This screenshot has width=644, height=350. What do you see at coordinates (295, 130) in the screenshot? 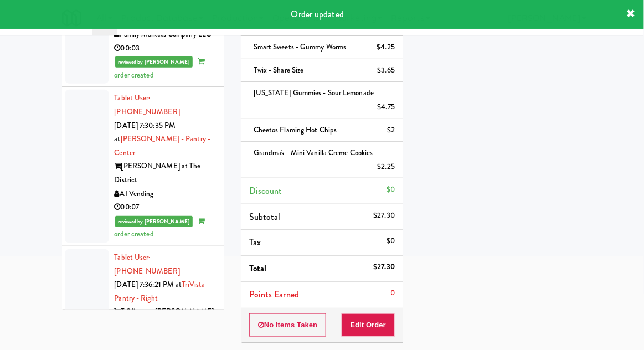
I see `span: Cheetos Flaming Hot Chips` at bounding box center [295, 130].